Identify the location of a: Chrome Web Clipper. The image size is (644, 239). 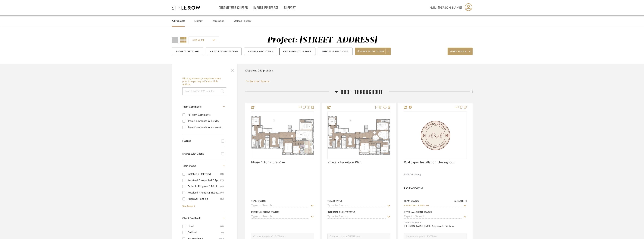
(233, 8).